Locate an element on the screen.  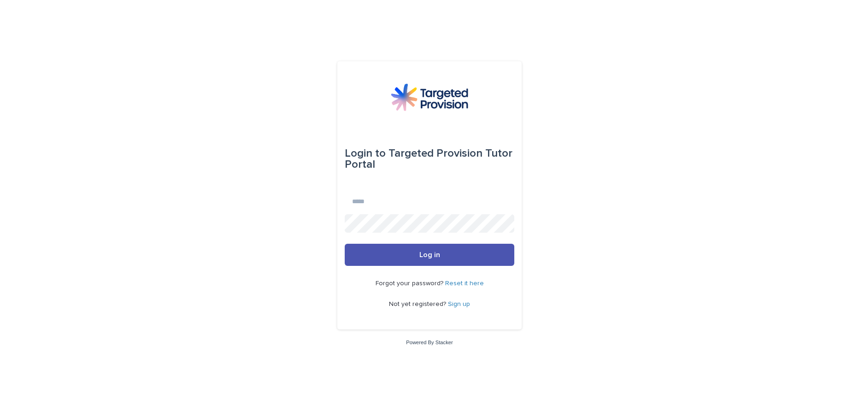
button: Log in is located at coordinates (429, 255).